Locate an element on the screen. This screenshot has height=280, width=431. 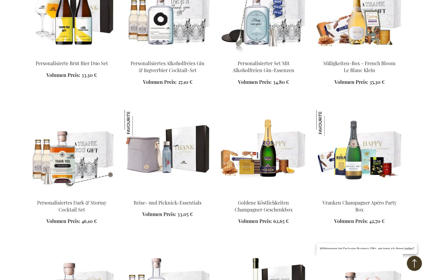
span: 34,80 € is located at coordinates (281, 82).